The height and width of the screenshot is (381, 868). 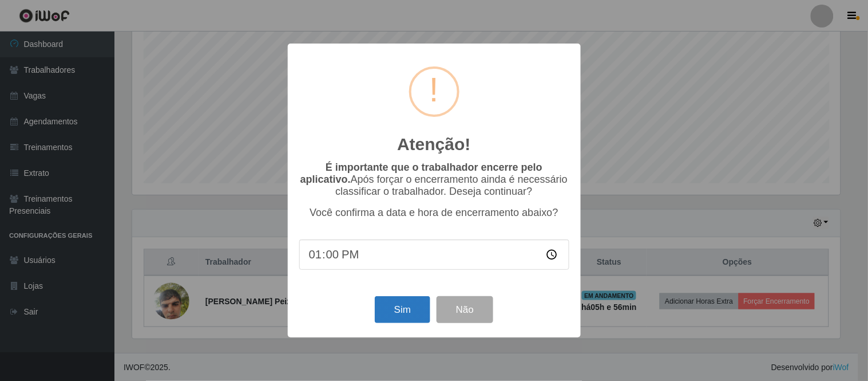 What do you see at coordinates (465, 310) in the screenshot?
I see `button: Não` at bounding box center [465, 310].